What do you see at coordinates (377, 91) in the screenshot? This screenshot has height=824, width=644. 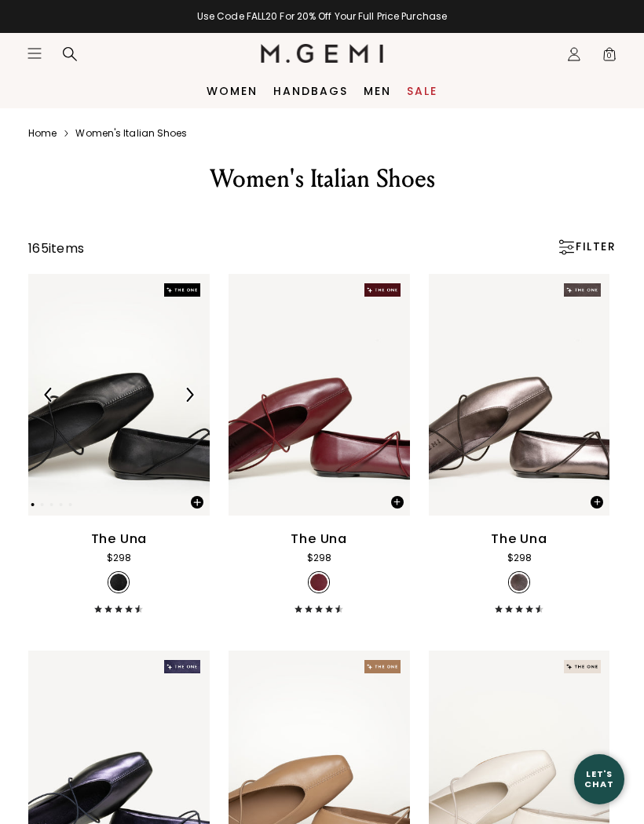 I see `a: Men` at bounding box center [377, 91].